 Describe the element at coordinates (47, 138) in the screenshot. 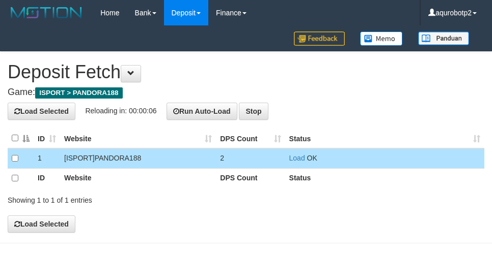

I see `th: ID: activate to sort column ascending` at that location.